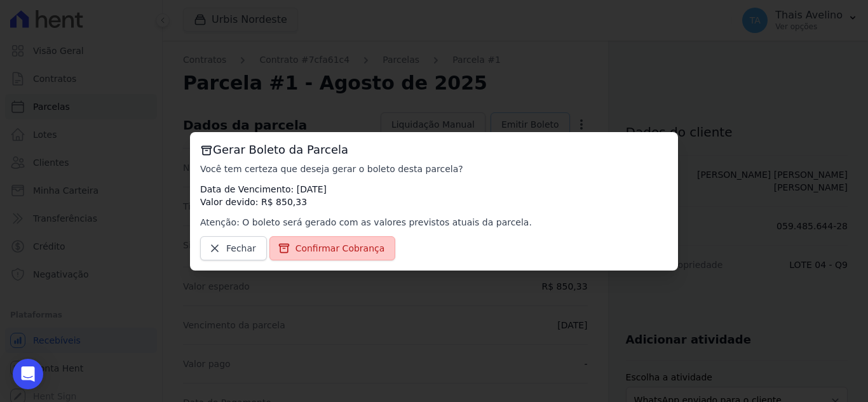 This screenshot has height=402, width=868. Describe the element at coordinates (28, 374) in the screenshot. I see `div: Open Intercom Messenger` at that location.